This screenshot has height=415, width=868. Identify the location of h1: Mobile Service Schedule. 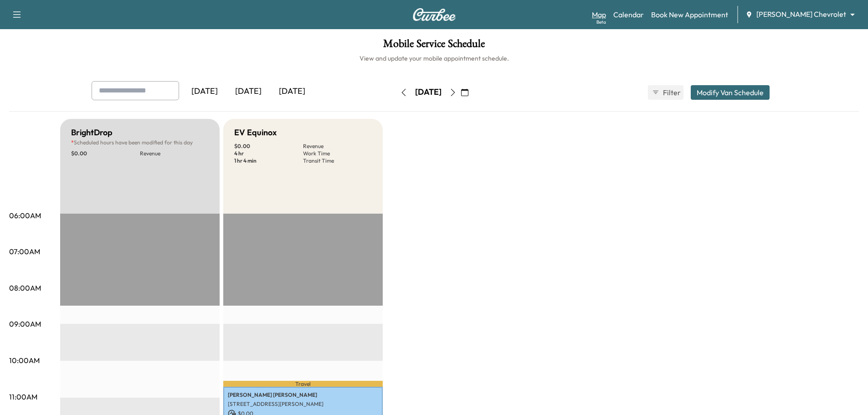
(434, 46).